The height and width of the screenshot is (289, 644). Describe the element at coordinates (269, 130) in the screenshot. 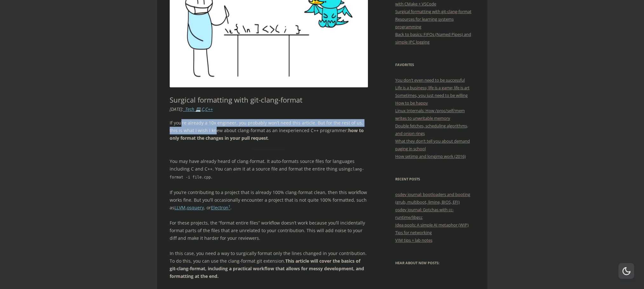

I see `p: If you’re already a 10x engineer, you probably won’t need this article. But for the rest of us, t...` at that location.